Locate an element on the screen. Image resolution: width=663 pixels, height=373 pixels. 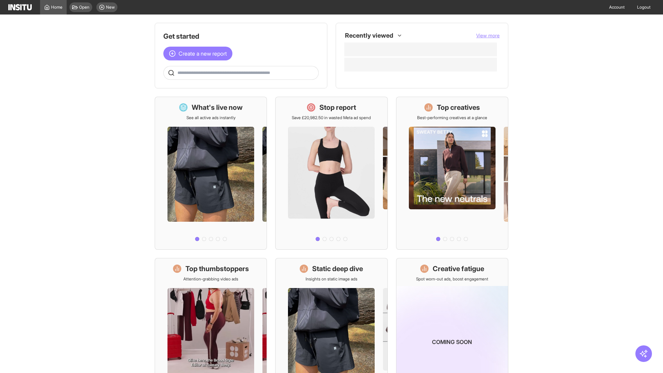
a: Top creativesBest-performing creatives at a glance is located at coordinates (452, 173).